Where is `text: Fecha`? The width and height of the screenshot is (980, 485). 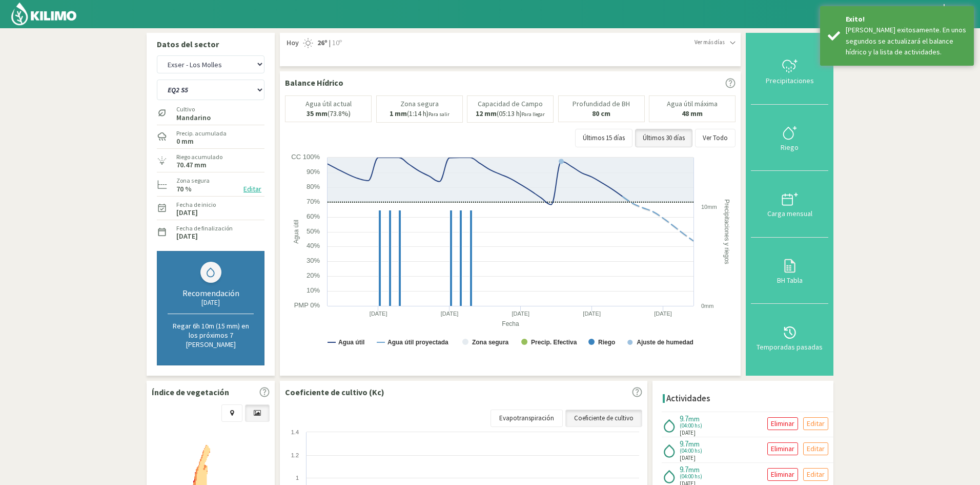 text: Fecha is located at coordinates (510, 323).